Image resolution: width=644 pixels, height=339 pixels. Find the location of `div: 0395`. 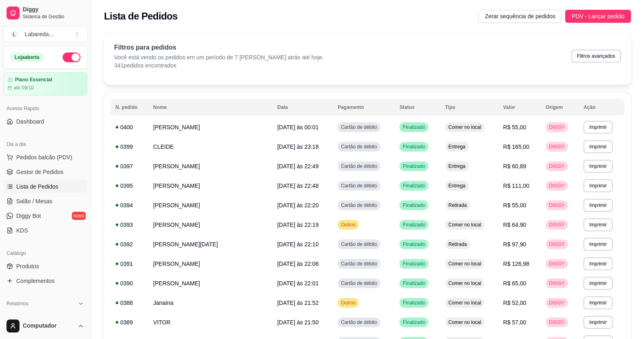

div: 0395 is located at coordinates (129, 186).